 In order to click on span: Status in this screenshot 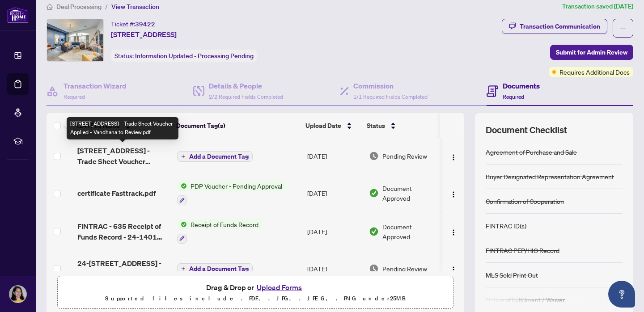, I will do `click(376, 125)`.